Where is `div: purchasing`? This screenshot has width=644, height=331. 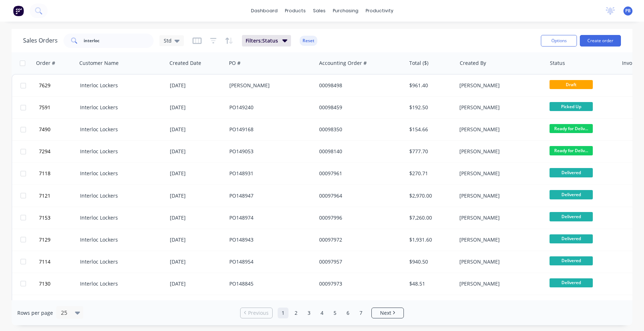
div: purchasing is located at coordinates (345, 11).